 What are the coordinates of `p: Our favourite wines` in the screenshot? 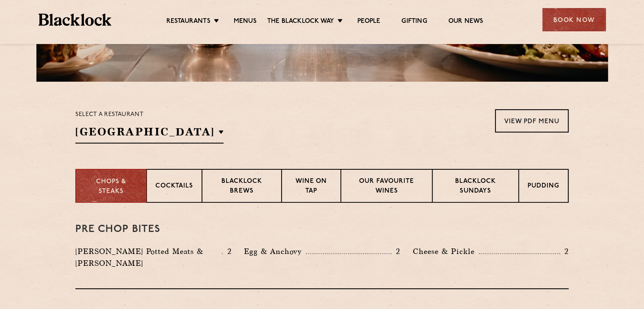 It's located at (386, 186).